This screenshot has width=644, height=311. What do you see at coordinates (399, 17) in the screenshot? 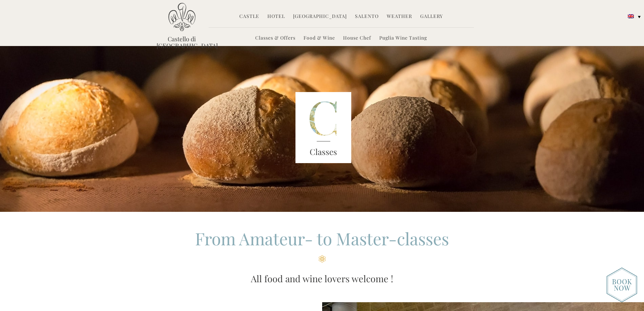
I see `a: Weather` at bounding box center [399, 17].